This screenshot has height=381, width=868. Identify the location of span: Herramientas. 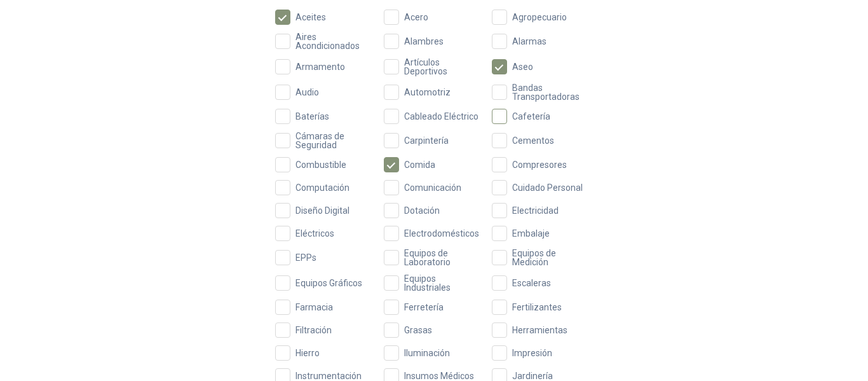
(540, 331).